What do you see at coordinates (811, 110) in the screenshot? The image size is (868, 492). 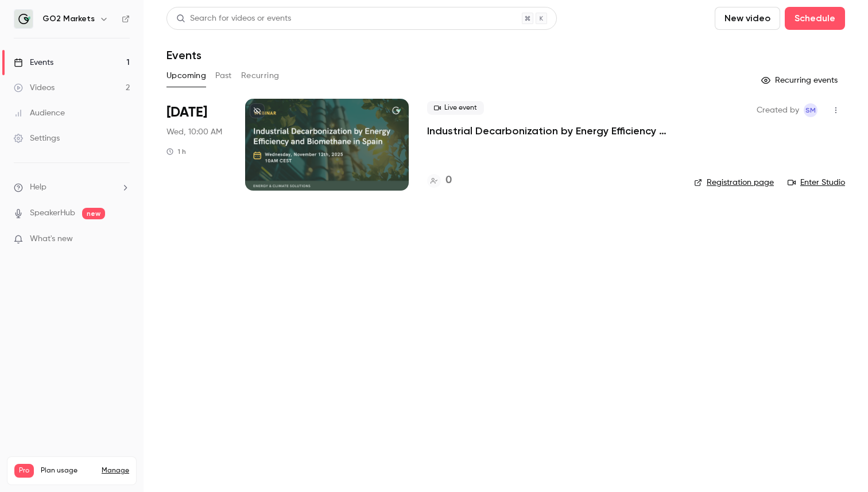 I see `span: SM` at bounding box center [811, 110].